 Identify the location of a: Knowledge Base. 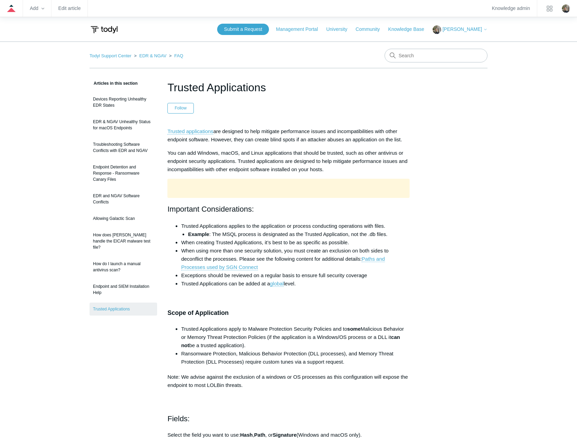
(409, 29).